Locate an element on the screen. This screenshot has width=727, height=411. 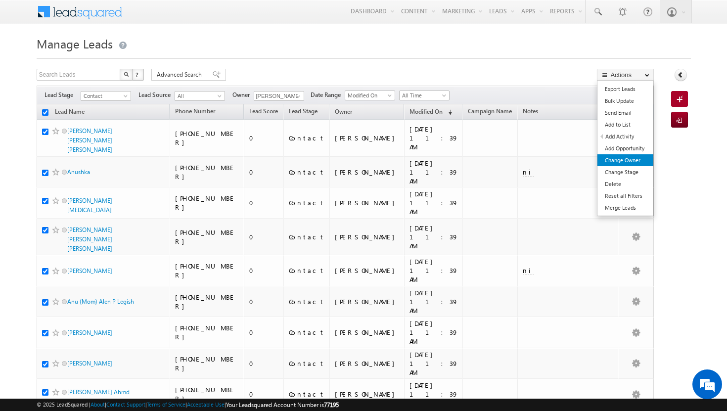
span: All is located at coordinates (198, 96).